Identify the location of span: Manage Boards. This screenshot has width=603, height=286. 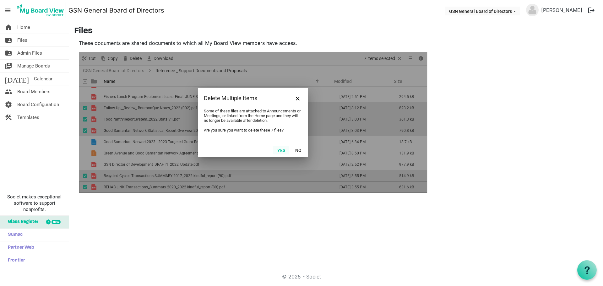
(34, 66).